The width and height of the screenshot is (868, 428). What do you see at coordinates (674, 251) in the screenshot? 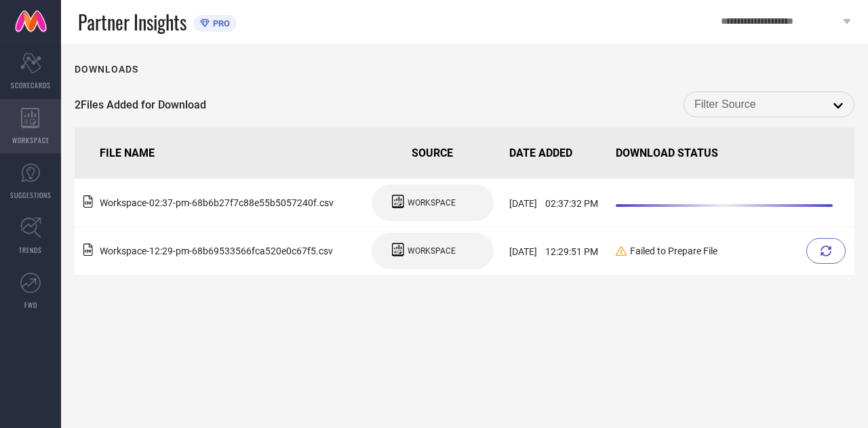
I see `span: Failed to Prepare File` at bounding box center [674, 251].